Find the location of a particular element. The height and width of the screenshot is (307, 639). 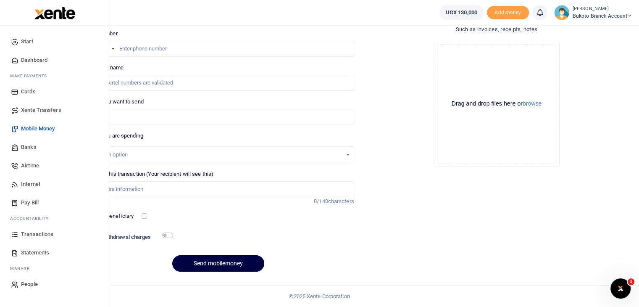

a: Internet is located at coordinates (54, 184).